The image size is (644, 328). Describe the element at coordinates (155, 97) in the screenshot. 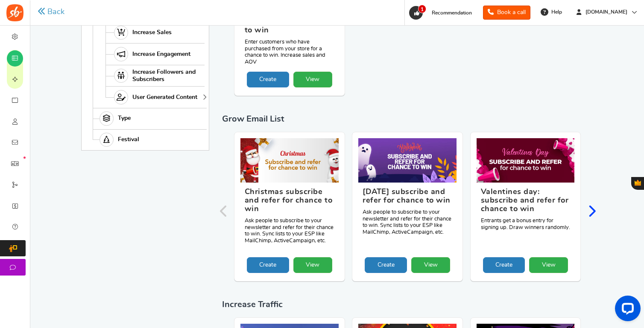

I see `a: User Generated Content` at that location.